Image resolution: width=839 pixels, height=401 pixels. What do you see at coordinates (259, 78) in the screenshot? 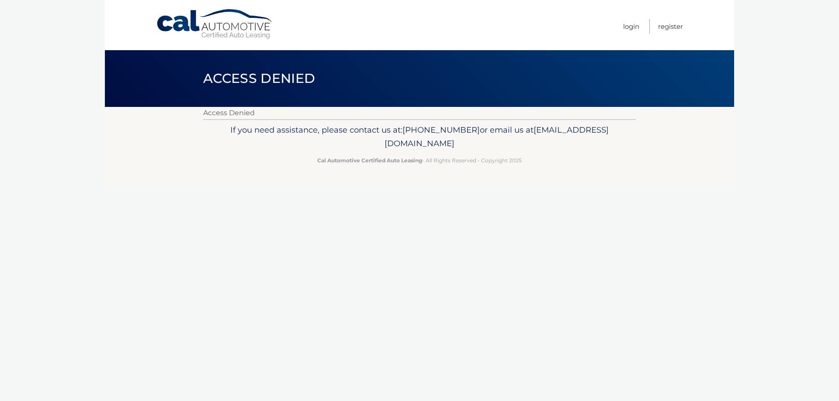
I see `span: Access Denied` at bounding box center [259, 78].